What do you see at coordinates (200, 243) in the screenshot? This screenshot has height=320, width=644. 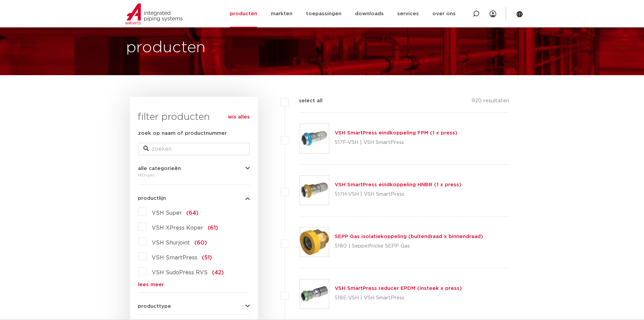 I see `span: (60)` at bounding box center [200, 243].